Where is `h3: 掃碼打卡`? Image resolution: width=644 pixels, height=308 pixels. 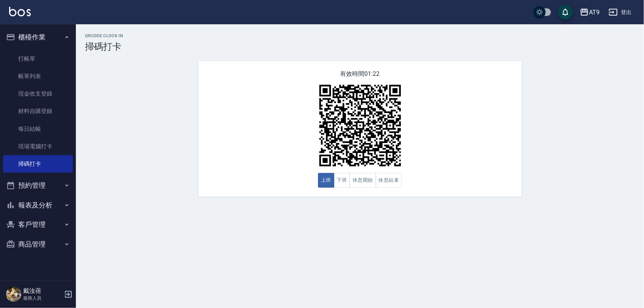
h3: 掃碼打卡 is located at coordinates (360, 47).